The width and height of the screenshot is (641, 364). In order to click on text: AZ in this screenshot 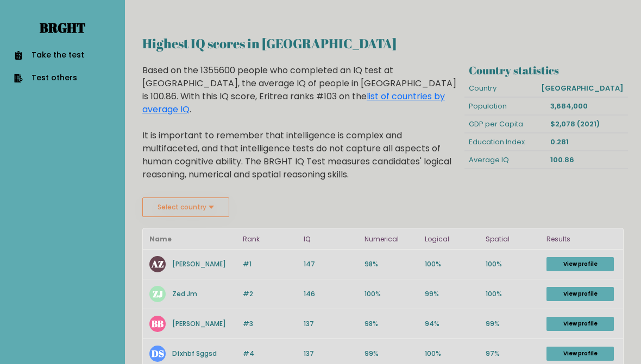, I will do `click(157, 264)`.